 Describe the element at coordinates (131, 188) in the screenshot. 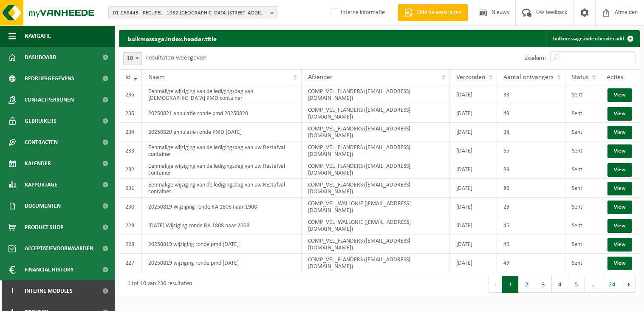

I see `td: 231` at that location.